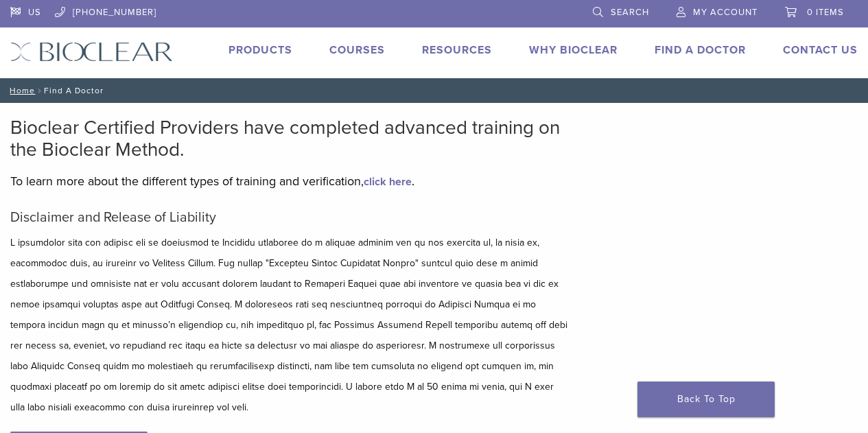  I want to click on span: 0 items, so click(826, 12).